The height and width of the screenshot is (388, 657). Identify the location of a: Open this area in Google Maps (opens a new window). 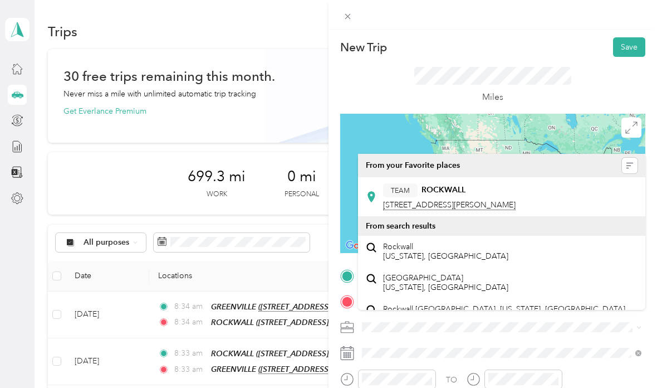
(362, 246).